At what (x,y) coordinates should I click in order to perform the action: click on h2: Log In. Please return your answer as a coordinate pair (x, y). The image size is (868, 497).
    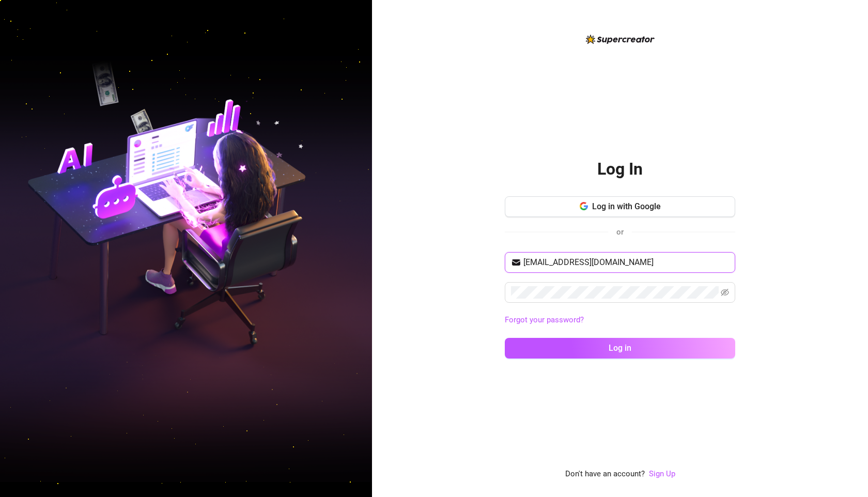
    Looking at the image, I should click on (620, 169).